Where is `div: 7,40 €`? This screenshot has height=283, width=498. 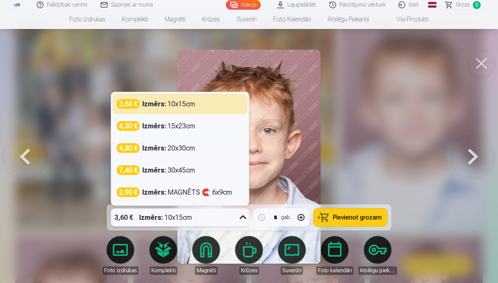
div: 7,40 € is located at coordinates (128, 170).